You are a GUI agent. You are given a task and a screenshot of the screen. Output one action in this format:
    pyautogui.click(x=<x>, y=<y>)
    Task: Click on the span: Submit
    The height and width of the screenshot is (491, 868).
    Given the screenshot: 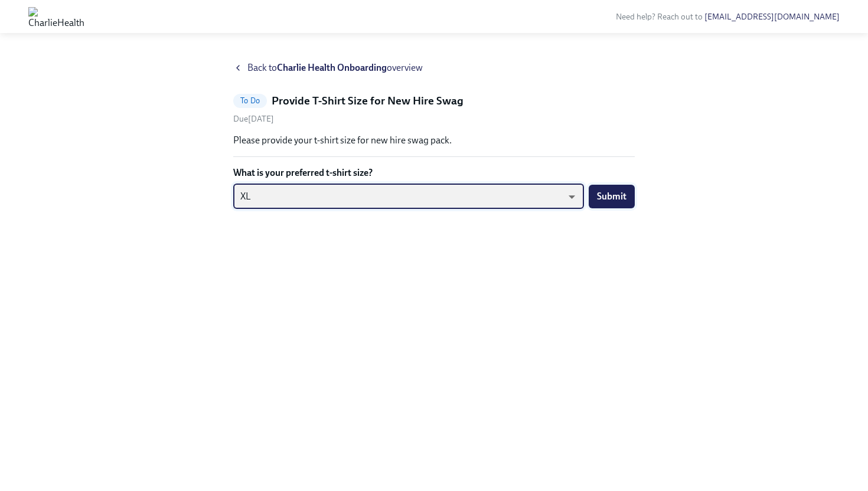 What is the action you would take?
    pyautogui.click(x=612, y=196)
    